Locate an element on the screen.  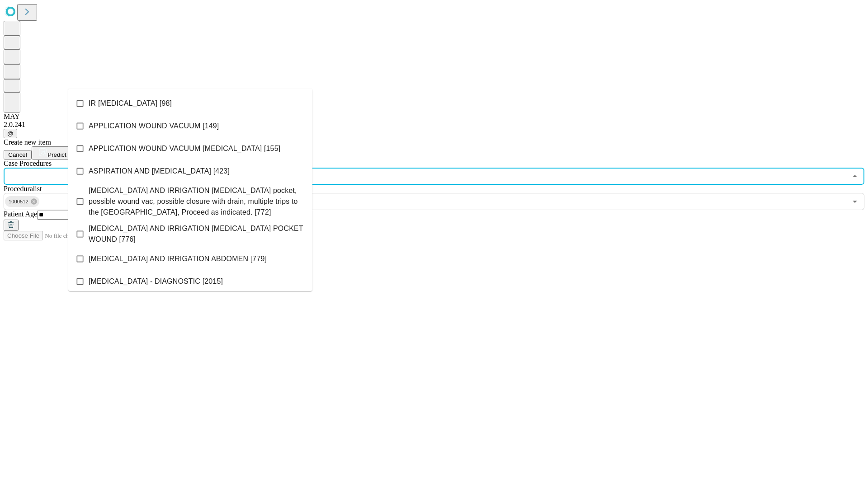
button: Close is located at coordinates (854, 176).